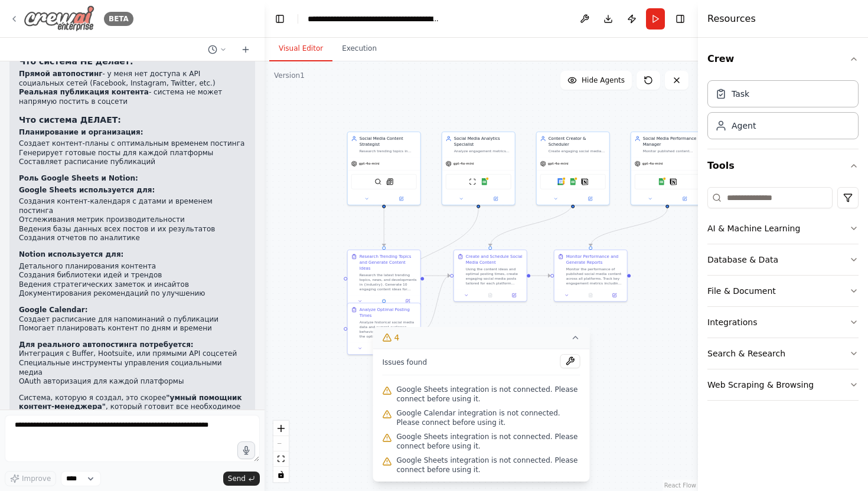  Describe the element at coordinates (388, 142) in the screenshot. I see `div: Social Media Content Strategist` at that location.